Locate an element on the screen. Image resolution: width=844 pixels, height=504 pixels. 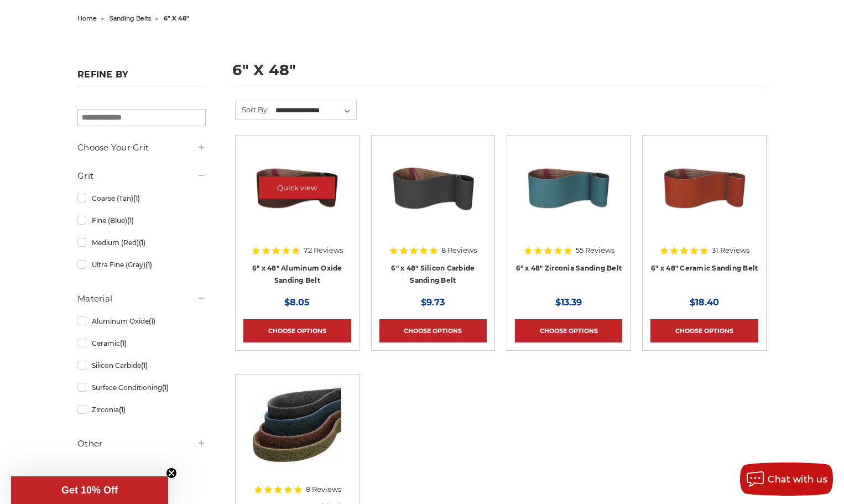
img: 6"x48" Surface Conditioning Sanding Belts is located at coordinates (297, 427).